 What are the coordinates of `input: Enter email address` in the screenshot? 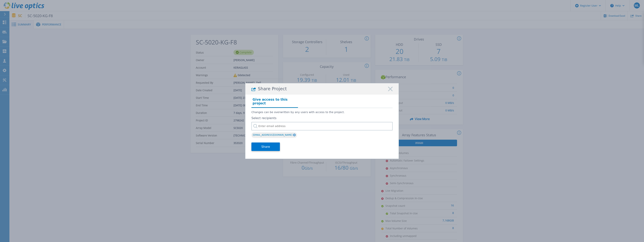 It's located at (322, 126).